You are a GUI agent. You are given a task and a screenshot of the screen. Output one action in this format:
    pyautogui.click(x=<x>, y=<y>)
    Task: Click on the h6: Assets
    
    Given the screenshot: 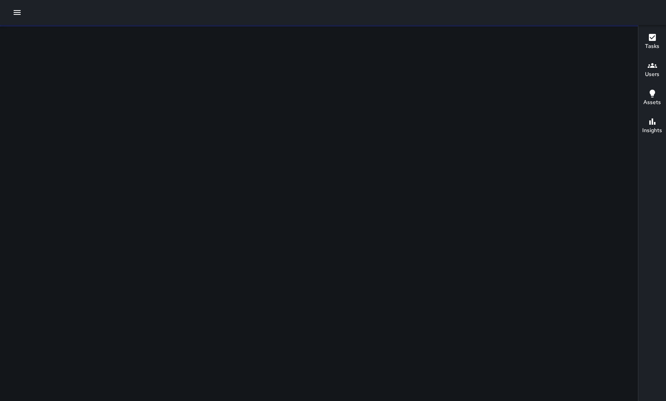 What is the action you would take?
    pyautogui.click(x=652, y=102)
    